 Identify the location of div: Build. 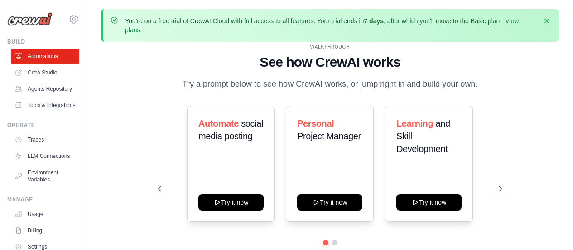
(43, 42).